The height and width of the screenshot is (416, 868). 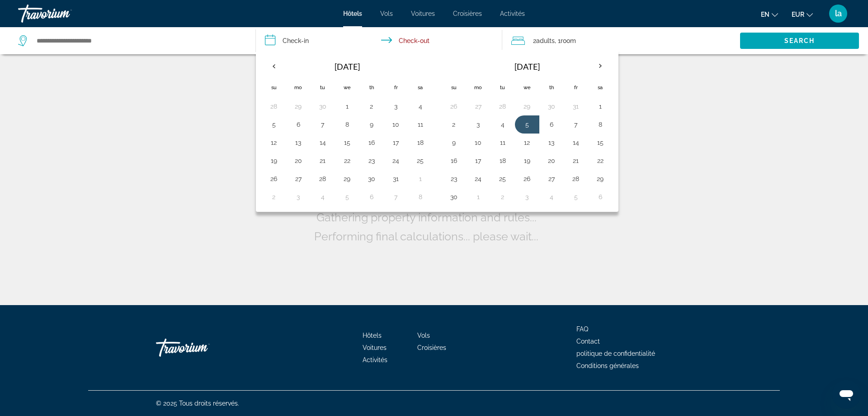 What do you see at coordinates (375, 360) in the screenshot?
I see `a: Activités` at bounding box center [375, 360].